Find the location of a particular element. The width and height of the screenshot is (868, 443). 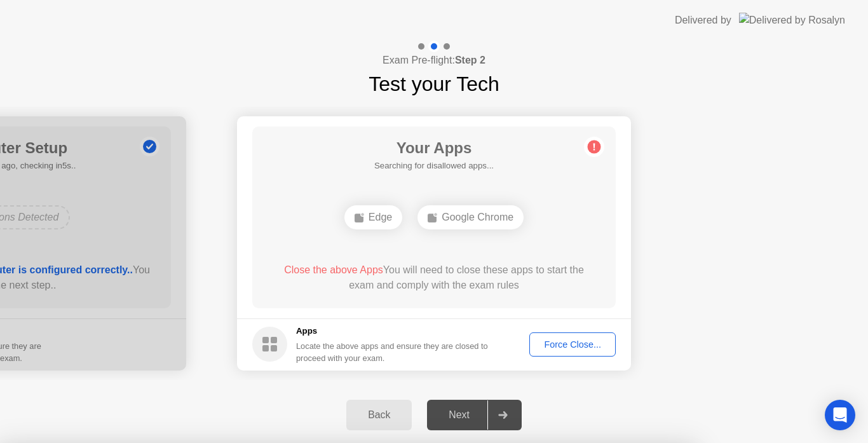

div: Next is located at coordinates (459, 415).